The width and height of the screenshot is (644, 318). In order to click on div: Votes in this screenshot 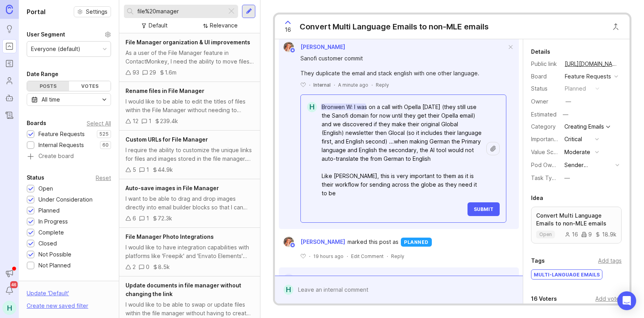, I will do `click(90, 86)`.